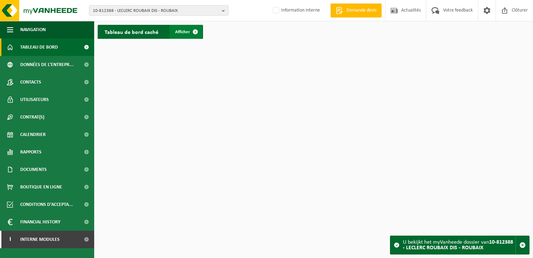 This screenshot has width=533, height=258. What do you see at coordinates (31, 82) in the screenshot?
I see `span: Contacts` at bounding box center [31, 82].